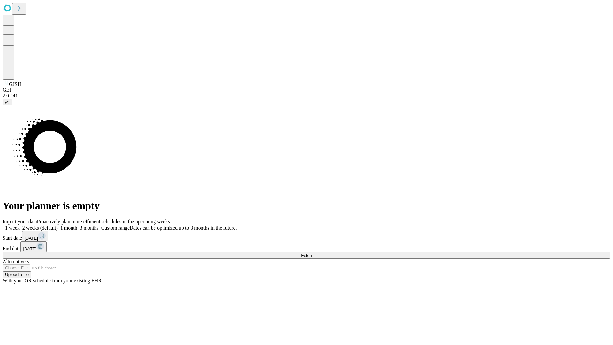 This screenshot has width=613, height=345. Describe the element at coordinates (104, 221) in the screenshot. I see `span: Proactively plan more efficient schedules in the upcoming weeks.` at that location.